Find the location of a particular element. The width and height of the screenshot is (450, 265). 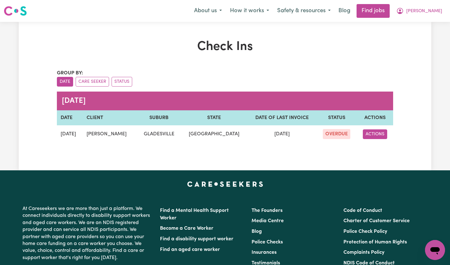

span: Group by: is located at coordinates (70, 73).